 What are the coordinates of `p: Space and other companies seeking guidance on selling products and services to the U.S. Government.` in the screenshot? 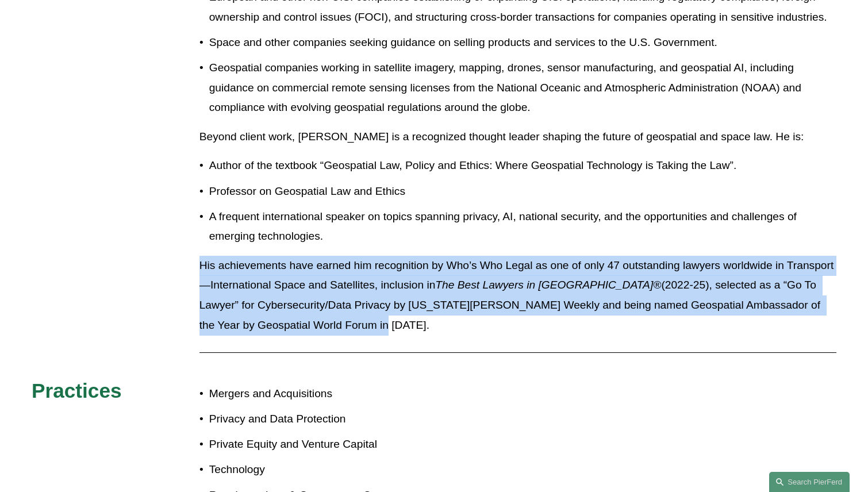 It's located at (522, 43).